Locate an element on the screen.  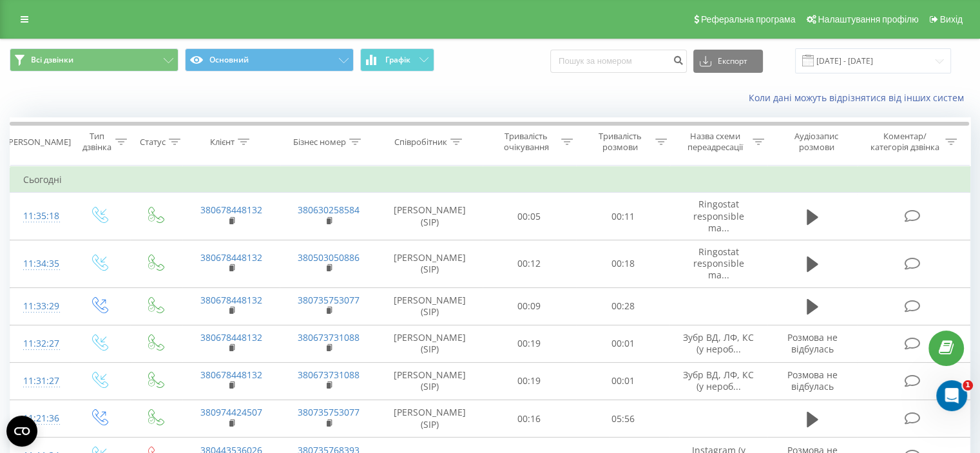
div: Статус is located at coordinates (153, 142).